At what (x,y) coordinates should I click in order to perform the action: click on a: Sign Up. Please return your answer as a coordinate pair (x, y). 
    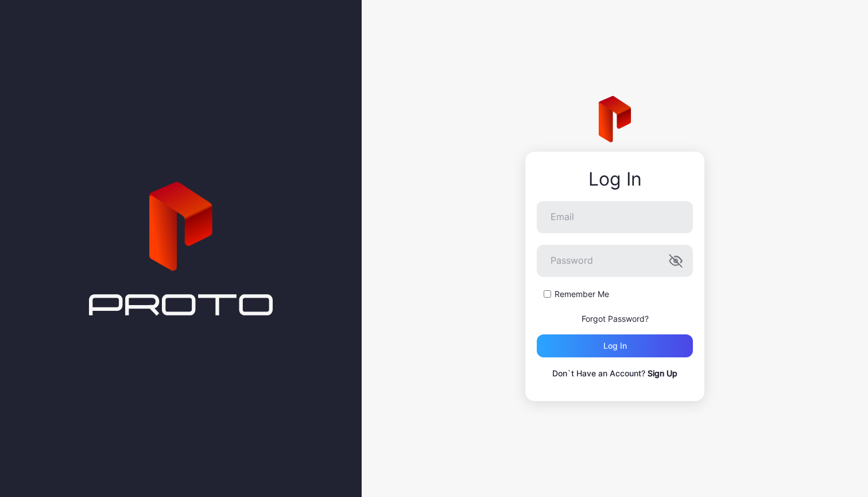
    Looking at the image, I should click on (663, 373).